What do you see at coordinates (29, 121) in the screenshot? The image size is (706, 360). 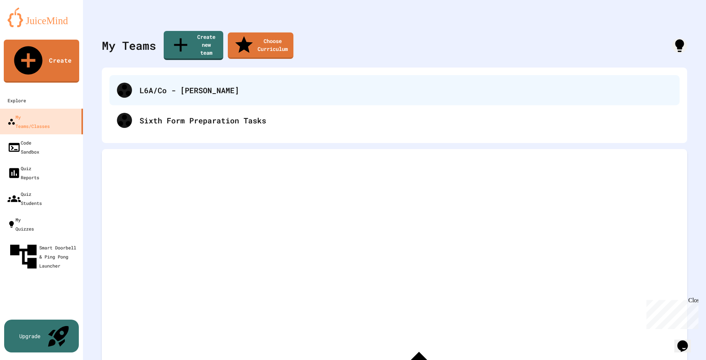 I see `div: My Teams/Classes` at bounding box center [29, 121].